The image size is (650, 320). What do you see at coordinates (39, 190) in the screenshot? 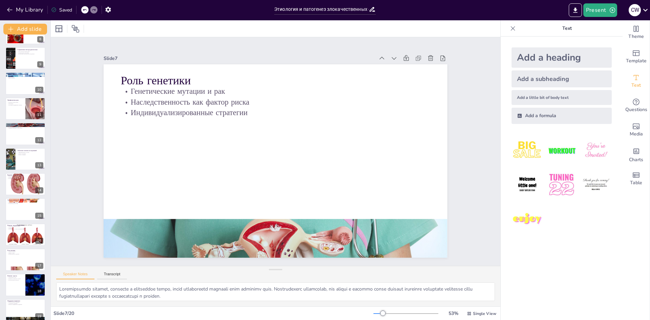
I see `div: 14` at bounding box center [39, 190].